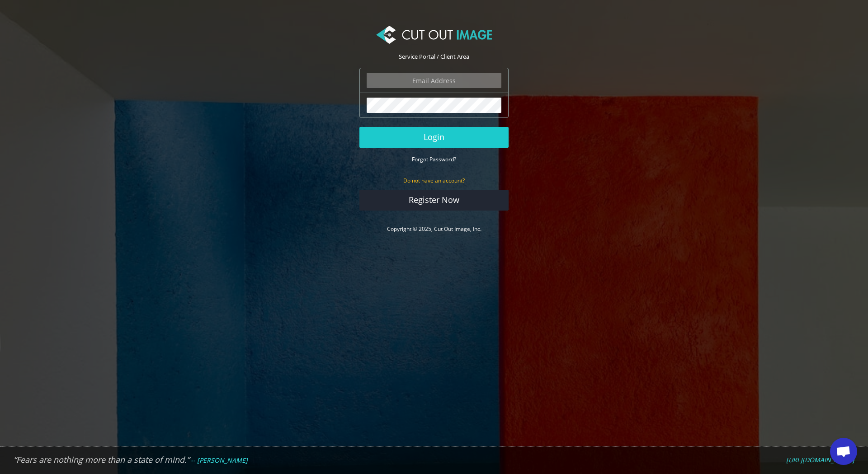 This screenshot has width=868, height=474. I want to click on input: Email Address, so click(434, 81).